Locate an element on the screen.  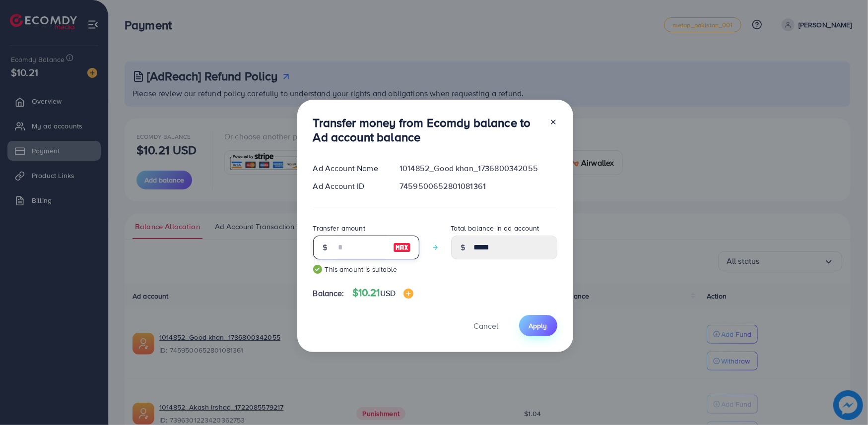
img: guide is located at coordinates (317, 269).